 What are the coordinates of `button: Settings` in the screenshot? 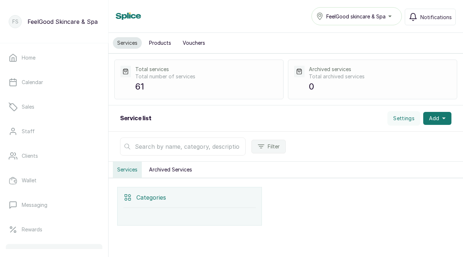 It's located at (404, 119).